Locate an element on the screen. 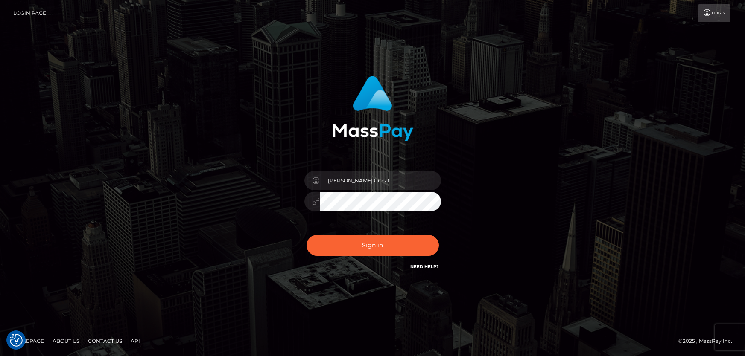  a: About Us is located at coordinates (66, 341).